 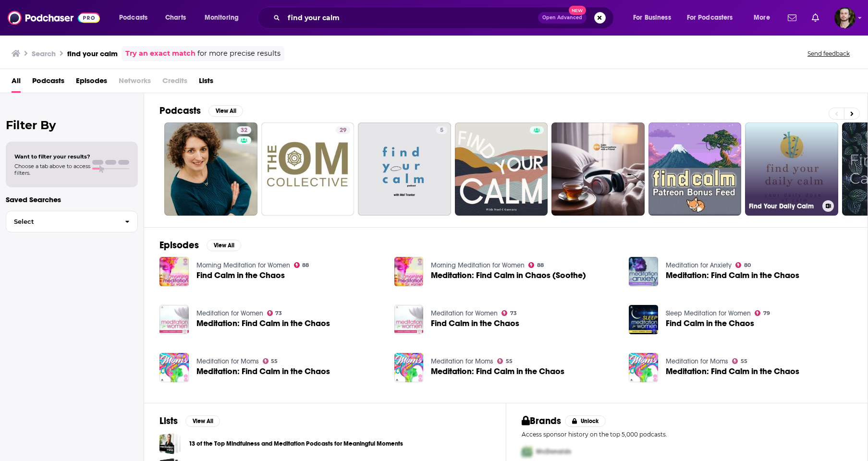 What do you see at coordinates (200, 245) in the screenshot?
I see `a: EpisodesView All` at bounding box center [200, 245].